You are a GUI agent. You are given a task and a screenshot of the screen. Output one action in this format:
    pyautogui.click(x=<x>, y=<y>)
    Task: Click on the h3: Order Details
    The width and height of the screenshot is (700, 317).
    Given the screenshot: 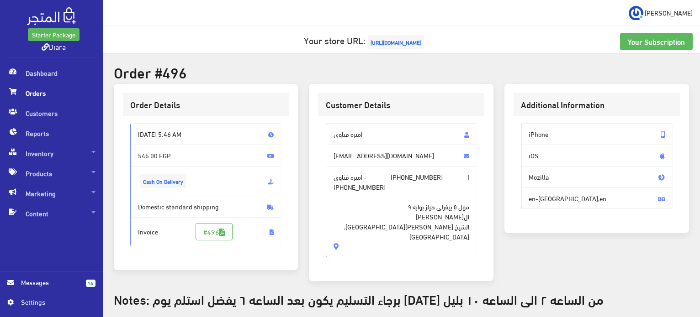 What is the action you would take?
    pyautogui.click(x=206, y=105)
    